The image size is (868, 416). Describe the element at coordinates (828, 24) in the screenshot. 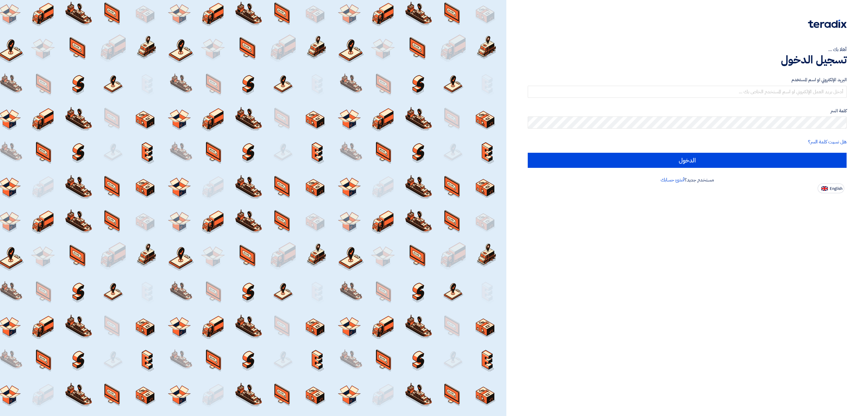

I see `img: Teradix logo` at that location.